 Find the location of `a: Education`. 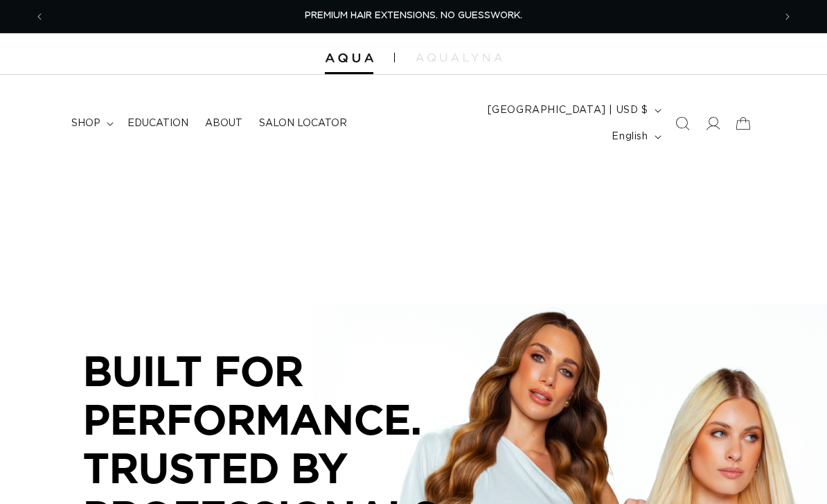

a: Education is located at coordinates (158, 124).